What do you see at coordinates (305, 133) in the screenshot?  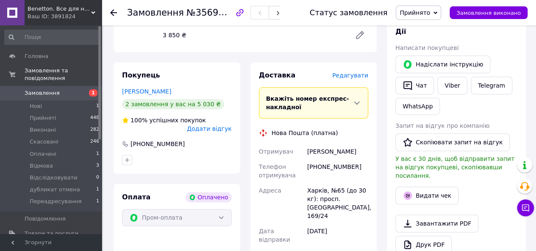 I see `div: Нова Пошта (платна)` at bounding box center [305, 133].